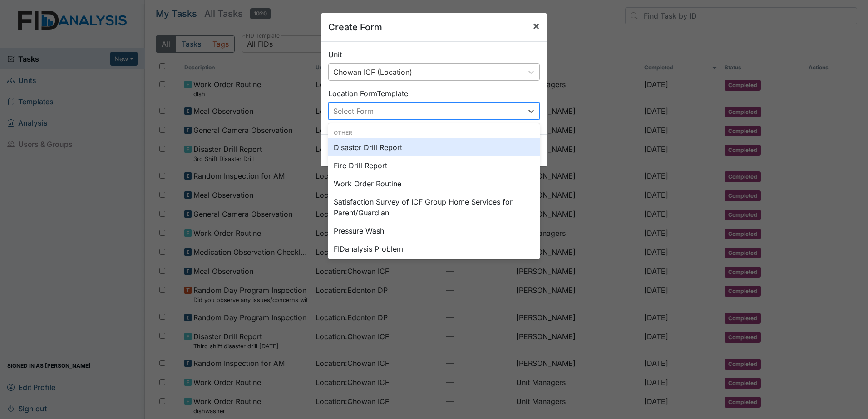  Describe the element at coordinates (335, 54) in the screenshot. I see `label: Unit` at that location.